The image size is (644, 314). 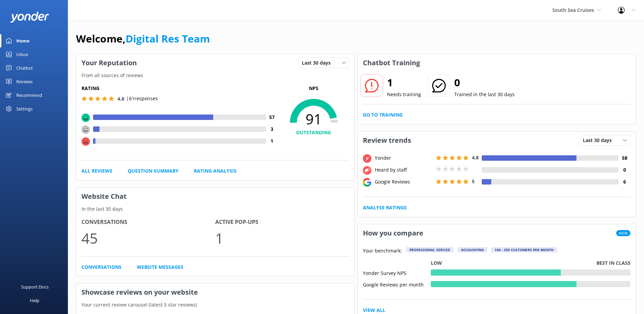 What do you see at coordinates (24, 109) in the screenshot?
I see `div: Settings` at bounding box center [24, 109].